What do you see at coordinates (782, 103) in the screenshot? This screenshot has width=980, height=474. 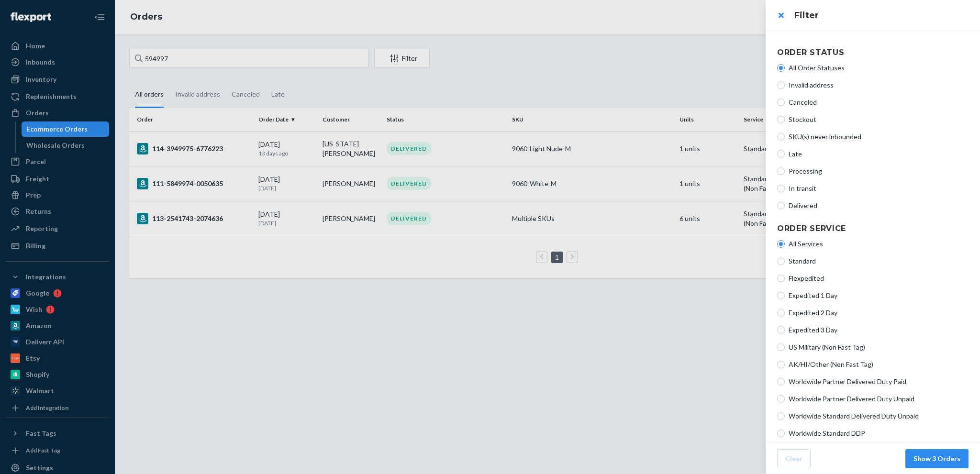 I see `input: Canceled` at bounding box center [782, 103].